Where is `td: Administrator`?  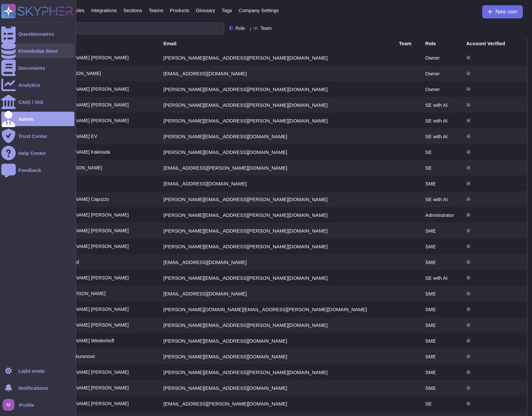
td: Administrator is located at coordinates (441, 215).